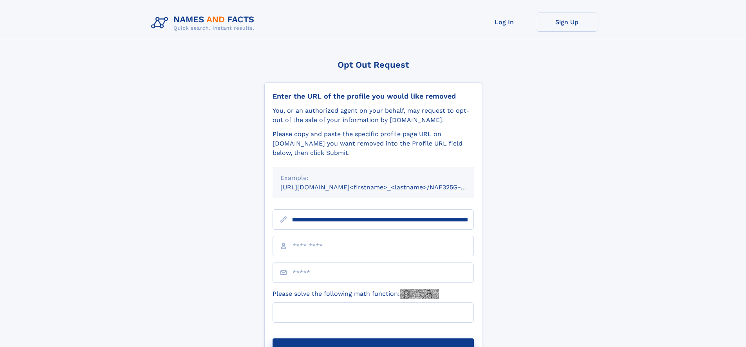  What do you see at coordinates (373, 65) in the screenshot?
I see `div: Opt Out Request` at bounding box center [373, 65].